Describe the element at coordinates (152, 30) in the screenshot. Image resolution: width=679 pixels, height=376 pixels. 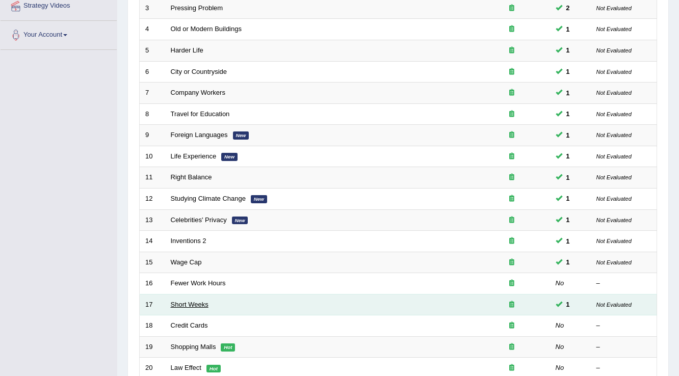
I see `td: 4` at that location.